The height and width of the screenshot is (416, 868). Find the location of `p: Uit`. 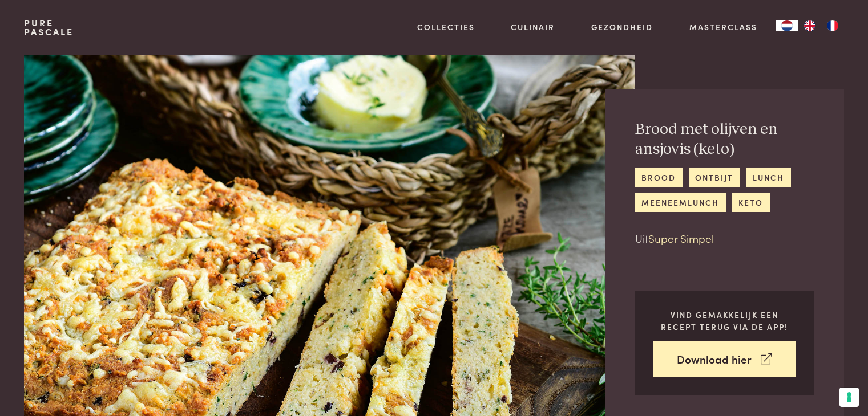

p: Uit is located at coordinates (724, 238).